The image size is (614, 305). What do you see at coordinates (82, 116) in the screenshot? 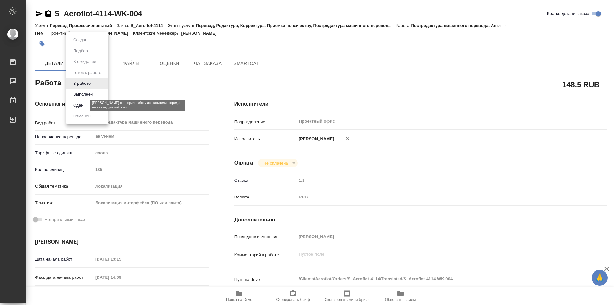
I see `button: Отменен` at bounding box center [82, 116].